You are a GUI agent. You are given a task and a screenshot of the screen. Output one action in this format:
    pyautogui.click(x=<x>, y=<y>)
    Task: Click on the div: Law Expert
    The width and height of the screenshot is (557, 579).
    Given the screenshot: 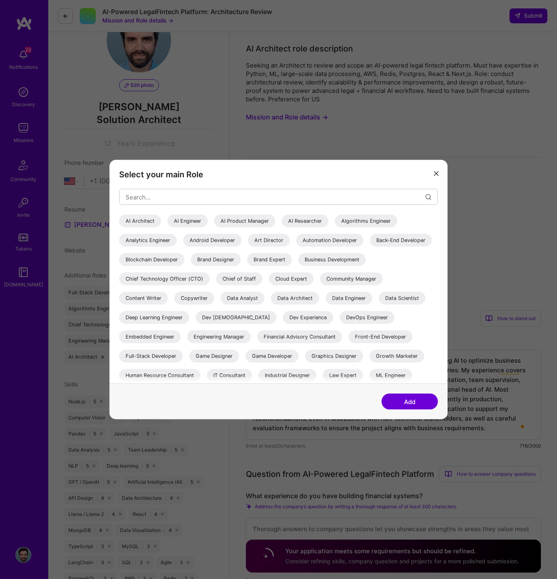 What is the action you would take?
    pyautogui.click(x=343, y=376)
    